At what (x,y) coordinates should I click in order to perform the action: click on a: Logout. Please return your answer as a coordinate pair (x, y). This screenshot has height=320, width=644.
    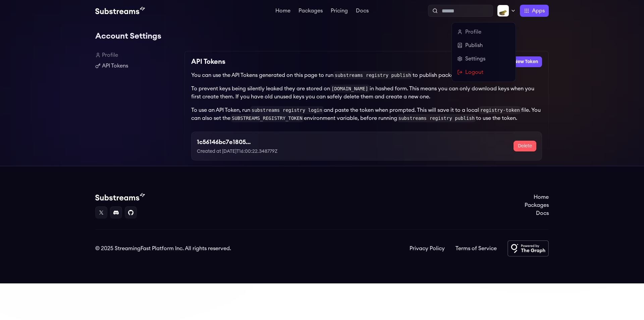
    Looking at the image, I should click on (483, 72).